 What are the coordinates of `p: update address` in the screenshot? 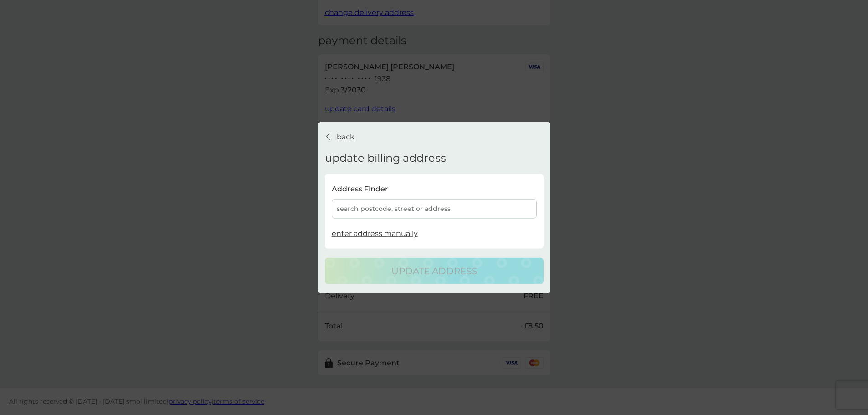 It's located at (434, 271).